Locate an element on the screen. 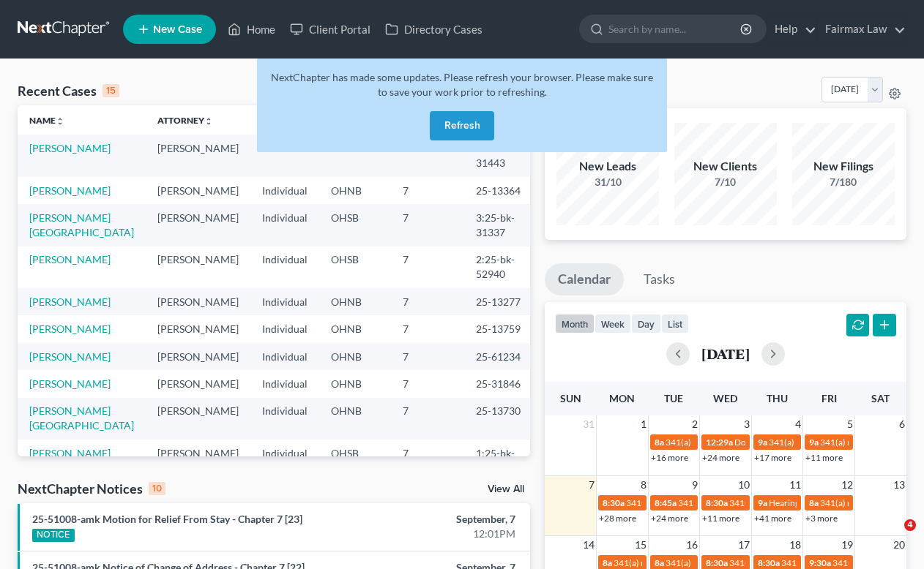 The width and height of the screenshot is (924, 569). td: 25-13730 is located at coordinates (499, 418).